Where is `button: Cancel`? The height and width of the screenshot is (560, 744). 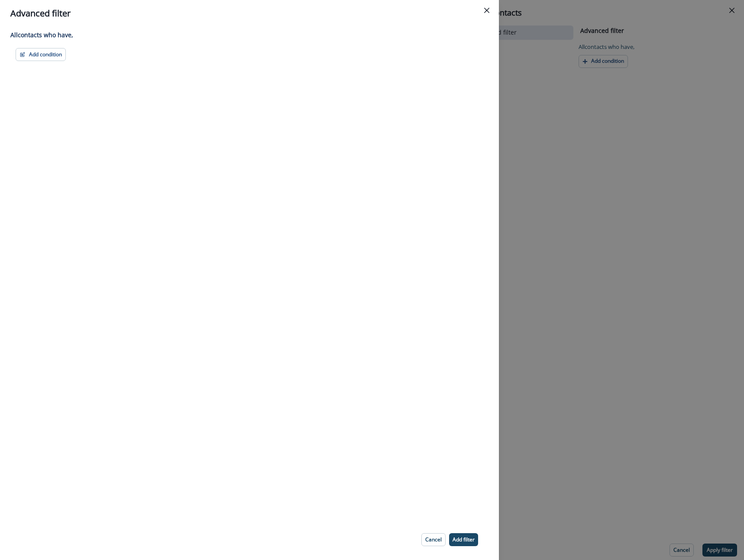 button: Cancel is located at coordinates (433, 540).